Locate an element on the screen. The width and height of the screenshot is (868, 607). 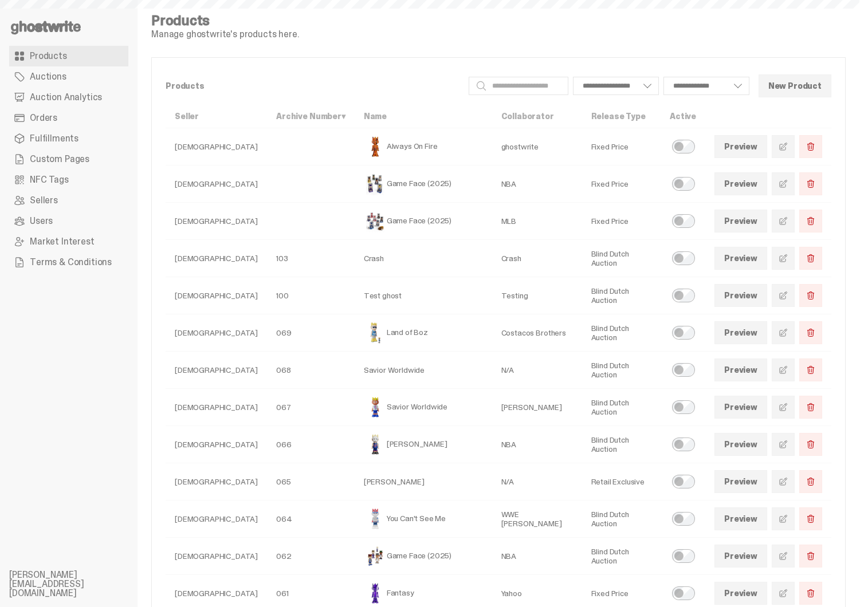
a: Orders is located at coordinates (69, 118).